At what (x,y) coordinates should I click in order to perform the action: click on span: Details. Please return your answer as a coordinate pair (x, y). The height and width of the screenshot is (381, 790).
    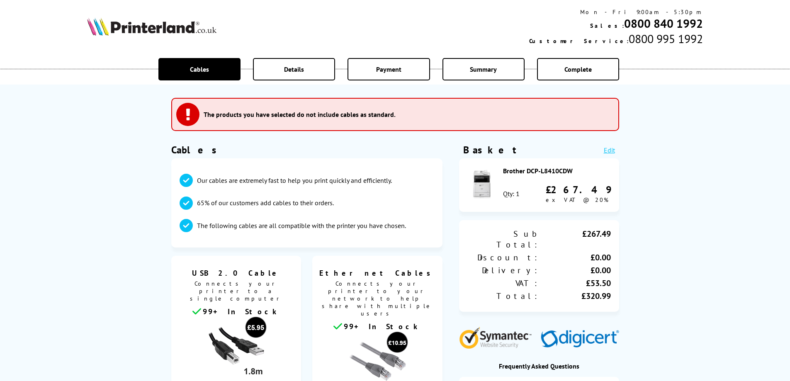
    Looking at the image, I should click on (294, 69).